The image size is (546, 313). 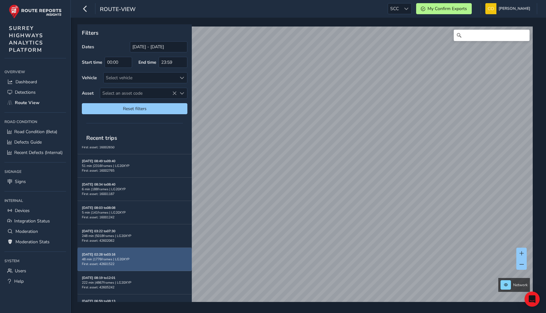 I want to click on span: Users, so click(x=21, y=271).